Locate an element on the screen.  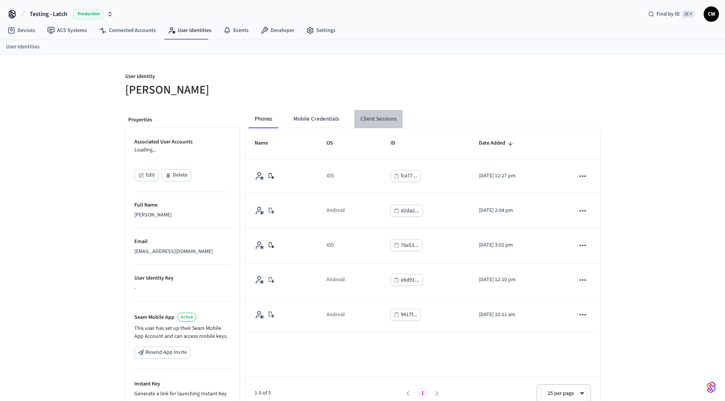
a: Connected Accounts is located at coordinates (127, 30).